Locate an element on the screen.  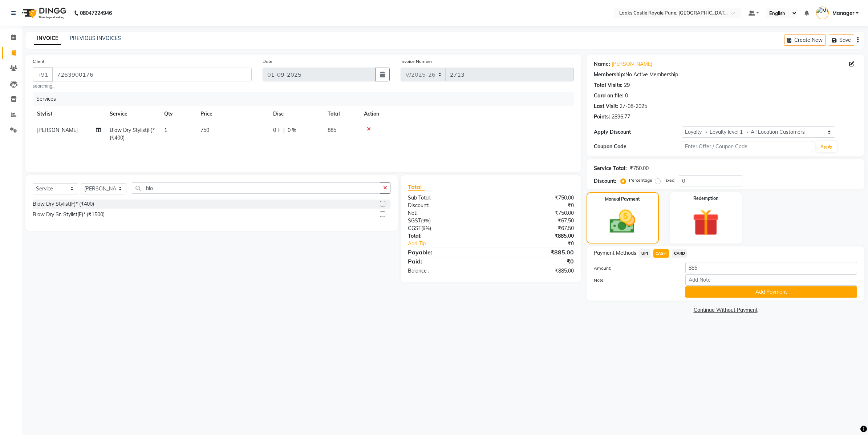
div: No Active Membership is located at coordinates (725, 74).